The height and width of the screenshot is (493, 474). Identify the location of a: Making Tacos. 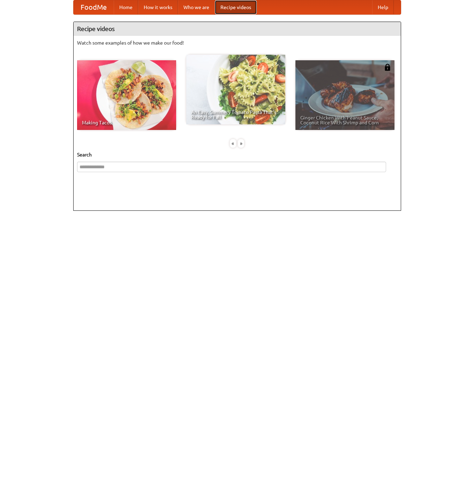
(127, 95).